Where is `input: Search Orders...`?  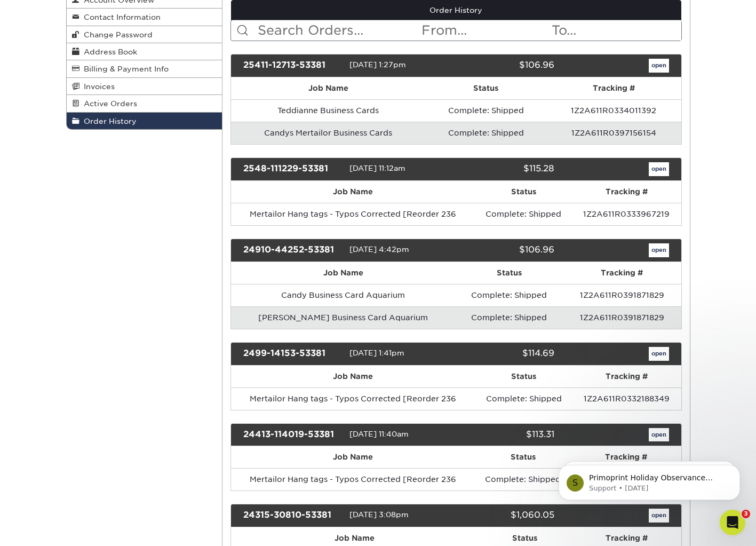
input: Search Orders... is located at coordinates (338, 31).